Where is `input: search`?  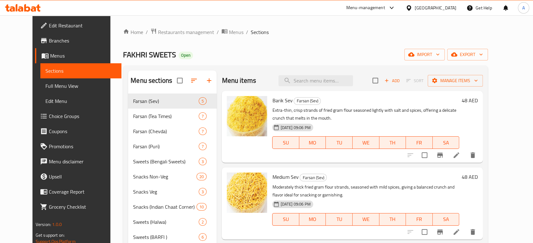 input: search is located at coordinates (315, 81).